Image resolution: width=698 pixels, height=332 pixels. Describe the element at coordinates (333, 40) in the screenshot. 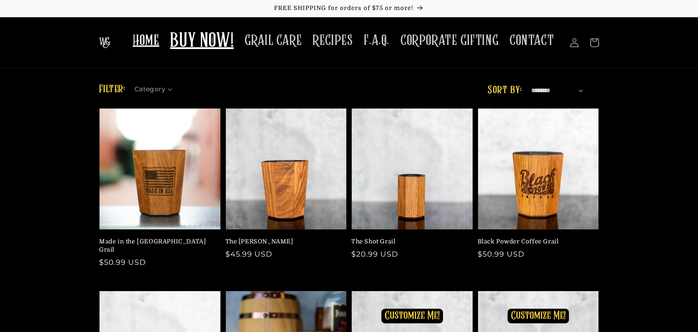

I see `a: RECIPES` at that location.